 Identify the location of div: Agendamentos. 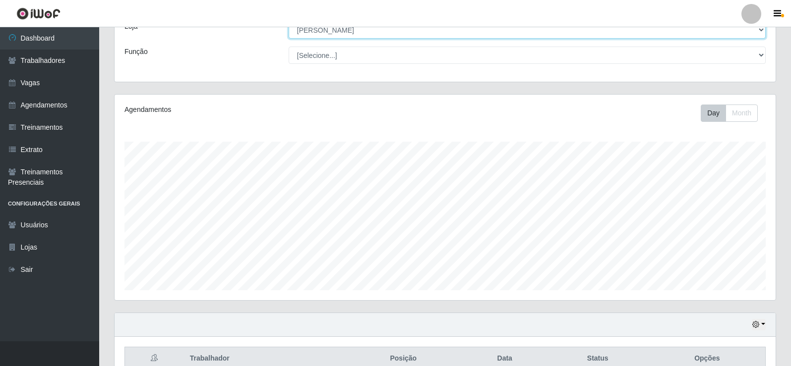
(253, 110).